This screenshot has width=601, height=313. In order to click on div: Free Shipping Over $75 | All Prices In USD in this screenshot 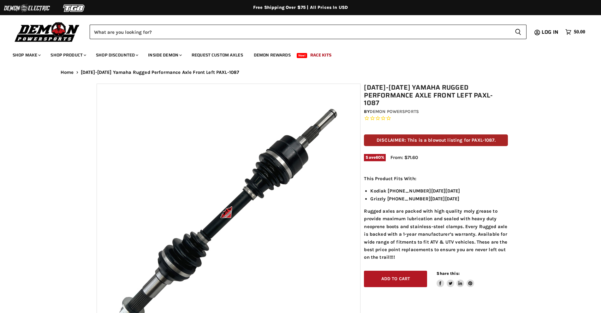, I will do `click(301, 8)`.